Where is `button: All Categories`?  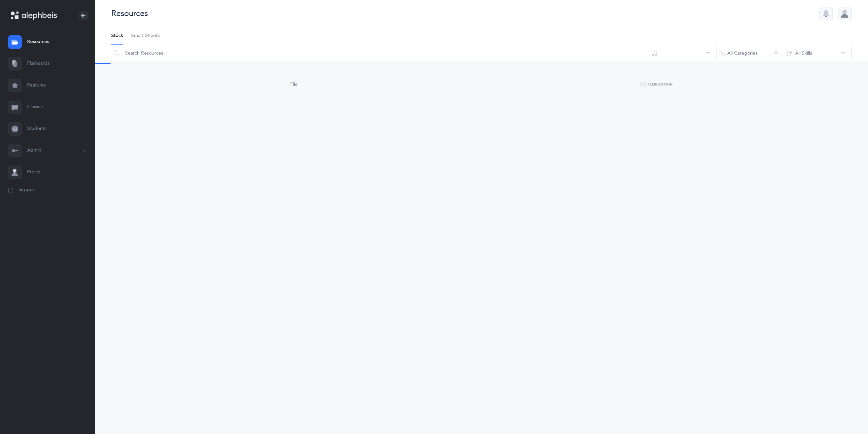
button: All Categories is located at coordinates (750, 53).